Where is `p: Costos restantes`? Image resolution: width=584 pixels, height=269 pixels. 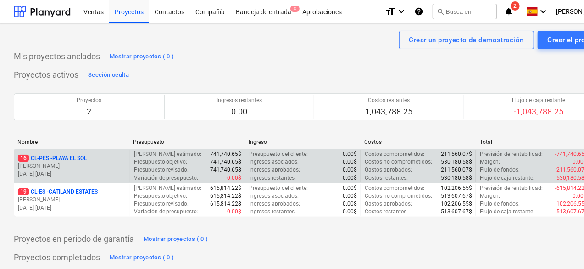 p: Costos restantes is located at coordinates (389, 100).